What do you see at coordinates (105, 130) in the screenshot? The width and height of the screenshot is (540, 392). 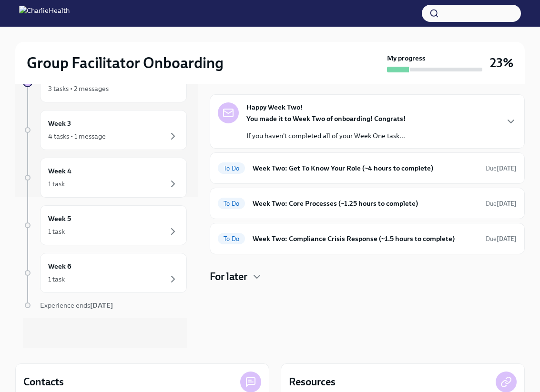 I see `a: Week 34 tasks • 1 message` at bounding box center [105, 130].